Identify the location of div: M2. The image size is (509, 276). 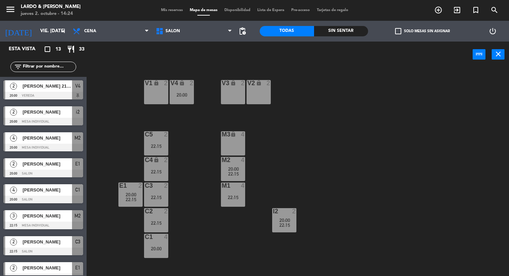
(222, 160).